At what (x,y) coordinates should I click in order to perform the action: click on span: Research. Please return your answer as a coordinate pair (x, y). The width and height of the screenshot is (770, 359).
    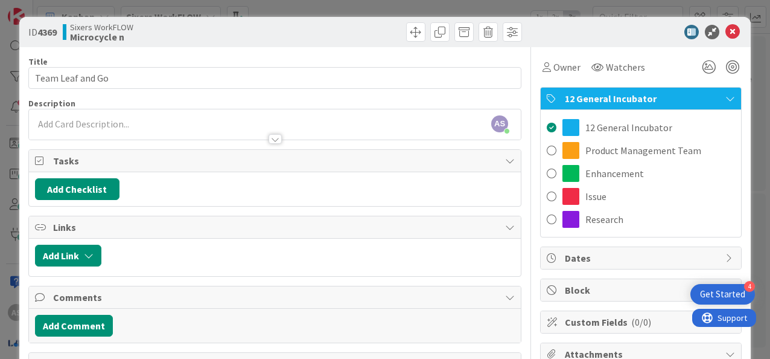
    Looking at the image, I should click on (604, 219).